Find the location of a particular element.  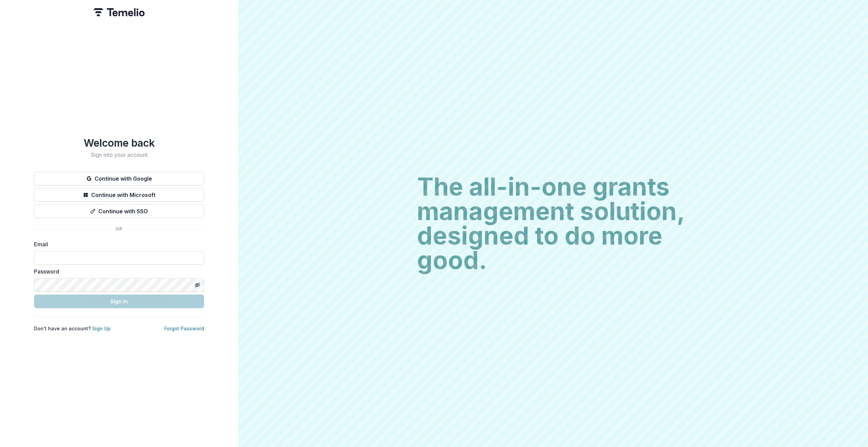

label: Email is located at coordinates (117, 244).